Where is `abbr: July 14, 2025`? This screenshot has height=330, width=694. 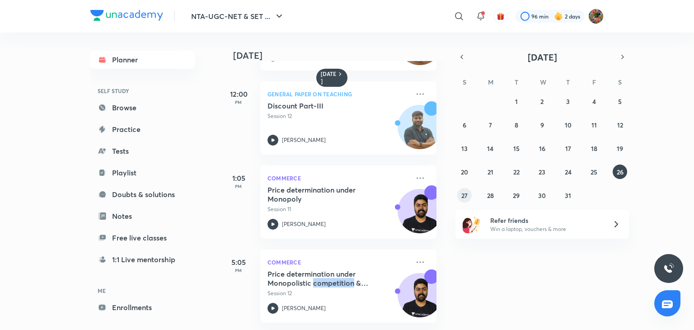
abbr: July 14, 2025 is located at coordinates (490, 148).